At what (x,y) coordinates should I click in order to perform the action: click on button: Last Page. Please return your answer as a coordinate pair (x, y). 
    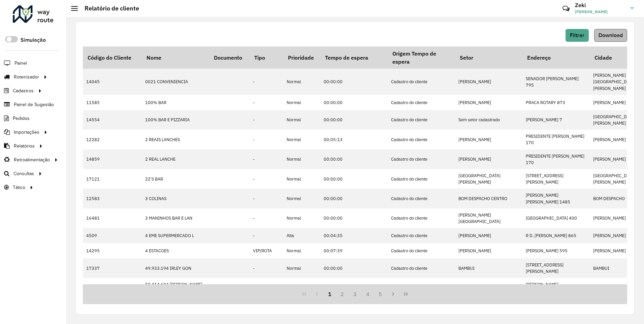
    Looking at the image, I should click on (406, 294).